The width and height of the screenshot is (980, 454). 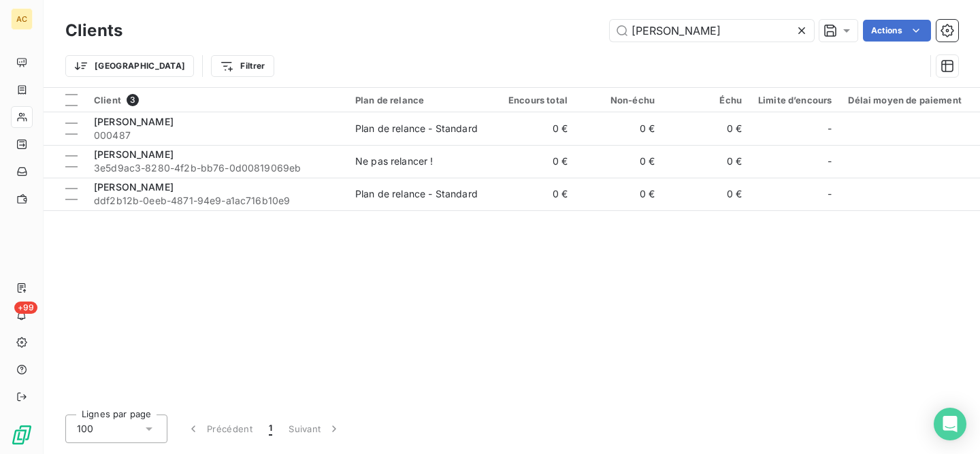 What do you see at coordinates (217, 201) in the screenshot?
I see `span: ddf2b12b-0eeb-4871-94e9-a1ac716b10e9` at bounding box center [217, 201].